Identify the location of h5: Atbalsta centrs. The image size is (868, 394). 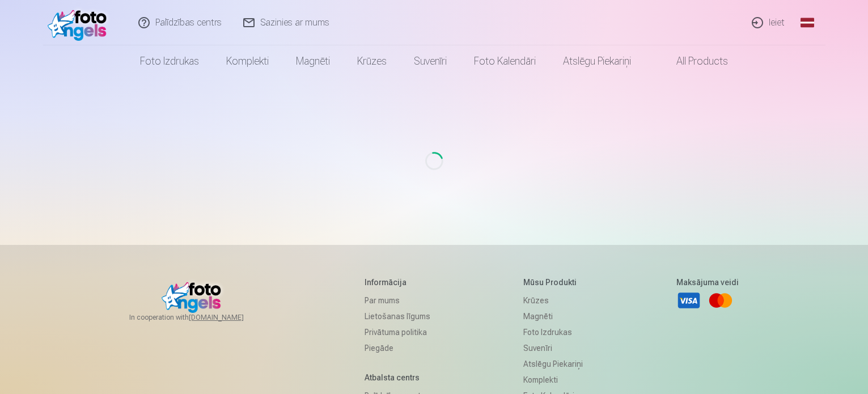
(398, 378).